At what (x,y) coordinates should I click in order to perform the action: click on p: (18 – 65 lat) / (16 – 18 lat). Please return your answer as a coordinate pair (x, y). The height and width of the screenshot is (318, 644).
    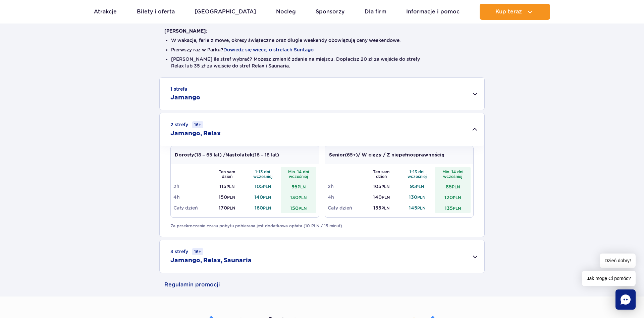
    Looking at the image, I should click on (227, 155).